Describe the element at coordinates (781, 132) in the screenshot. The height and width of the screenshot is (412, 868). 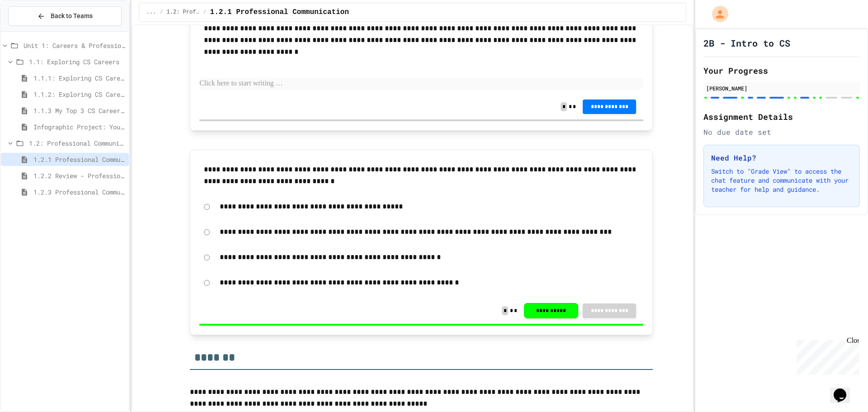
I see `div: No due date set` at that location.